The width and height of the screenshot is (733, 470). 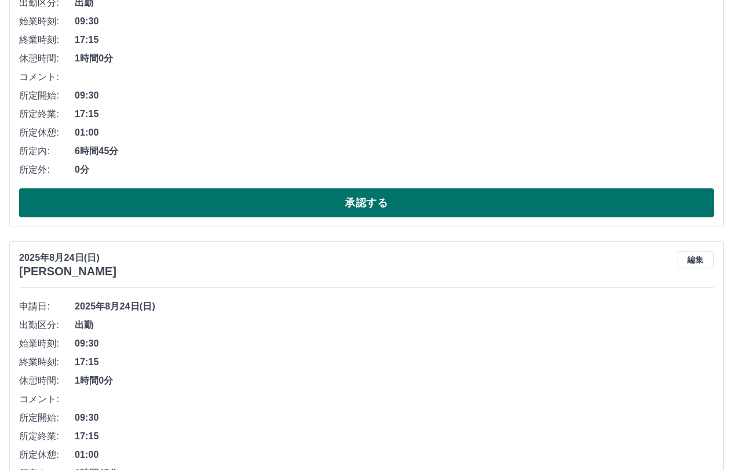 What do you see at coordinates (696, 260) in the screenshot?
I see `button: 編集` at bounding box center [696, 260].